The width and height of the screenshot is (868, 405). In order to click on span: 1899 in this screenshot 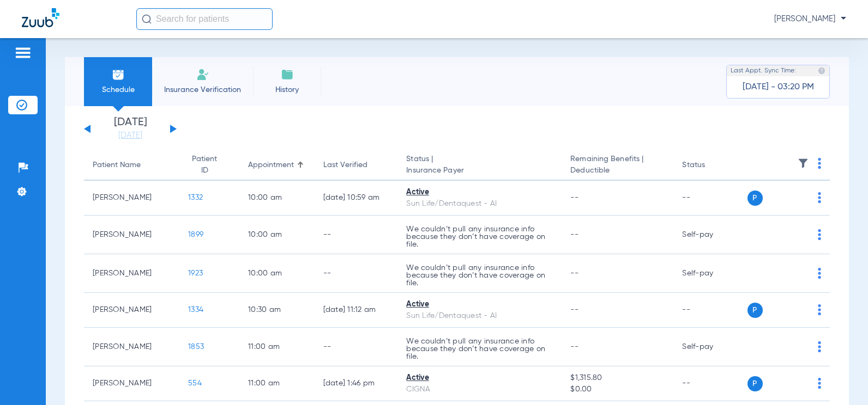, I will do `click(196, 235)`.